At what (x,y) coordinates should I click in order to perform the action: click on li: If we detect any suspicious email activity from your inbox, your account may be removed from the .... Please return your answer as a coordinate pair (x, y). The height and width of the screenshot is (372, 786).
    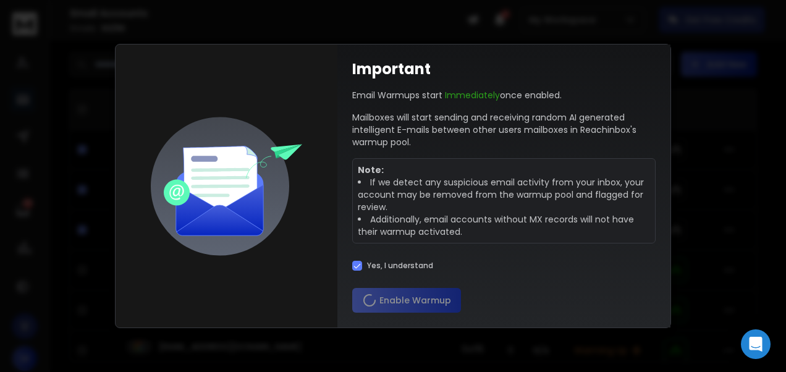
    Looking at the image, I should click on (503, 195).